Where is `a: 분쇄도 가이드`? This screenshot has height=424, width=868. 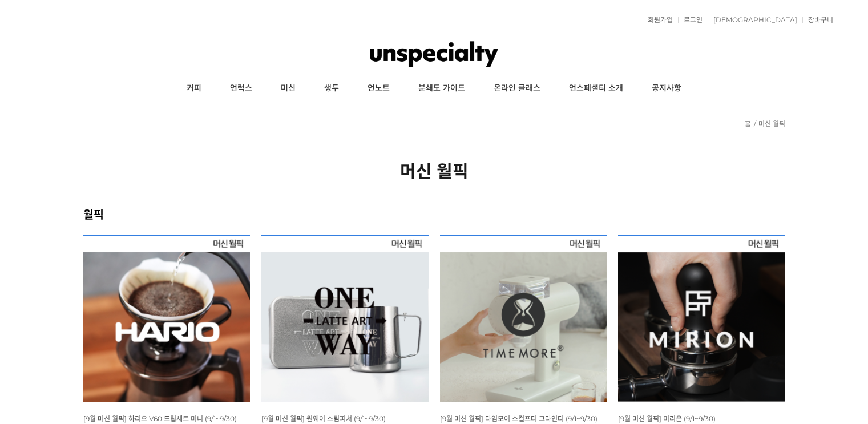 a: 분쇄도 가이드 is located at coordinates (441, 89).